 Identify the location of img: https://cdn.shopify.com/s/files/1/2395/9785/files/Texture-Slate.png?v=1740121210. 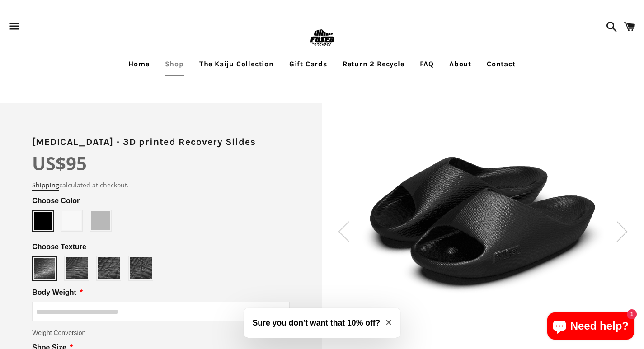
(44, 268).